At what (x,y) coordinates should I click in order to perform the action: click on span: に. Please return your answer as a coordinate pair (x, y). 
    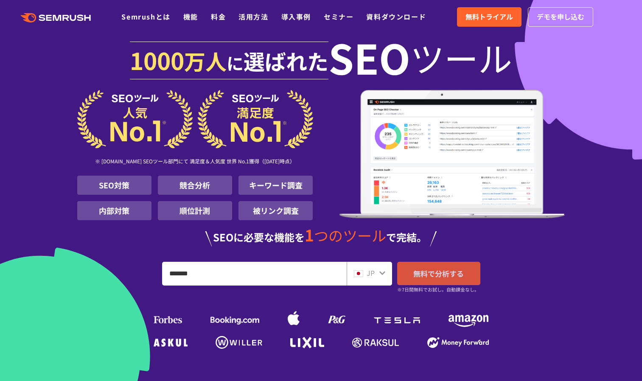
    Looking at the image, I should click on (235, 63).